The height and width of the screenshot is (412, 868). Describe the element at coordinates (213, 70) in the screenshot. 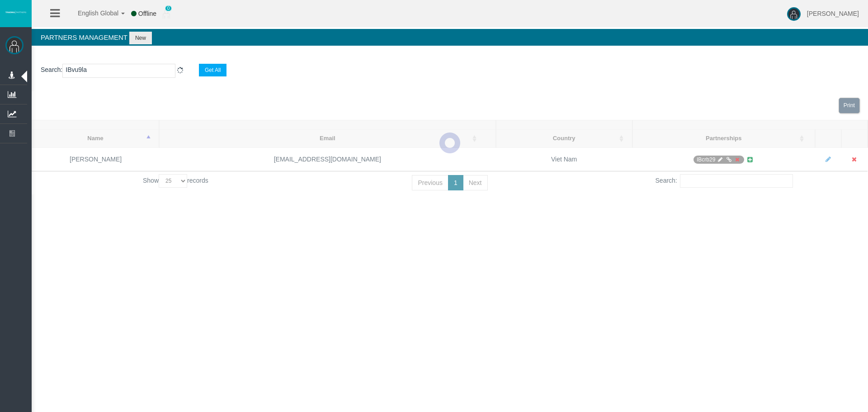

I see `button: Get All` at that location.